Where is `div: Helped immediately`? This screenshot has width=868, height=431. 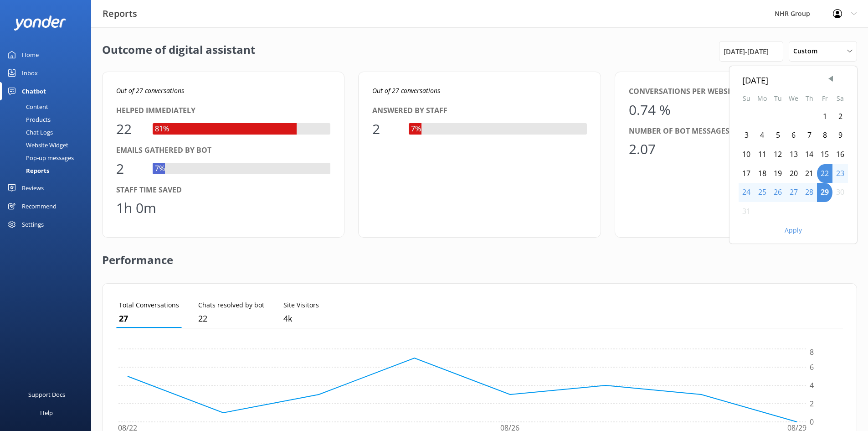
div: Helped immediately is located at coordinates (223, 111).